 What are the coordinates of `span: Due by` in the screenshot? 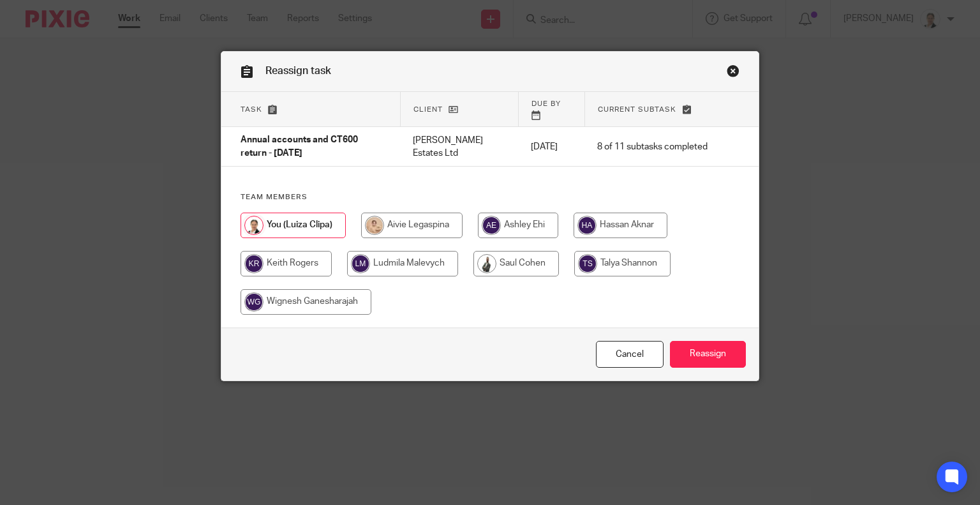 It's located at (547, 103).